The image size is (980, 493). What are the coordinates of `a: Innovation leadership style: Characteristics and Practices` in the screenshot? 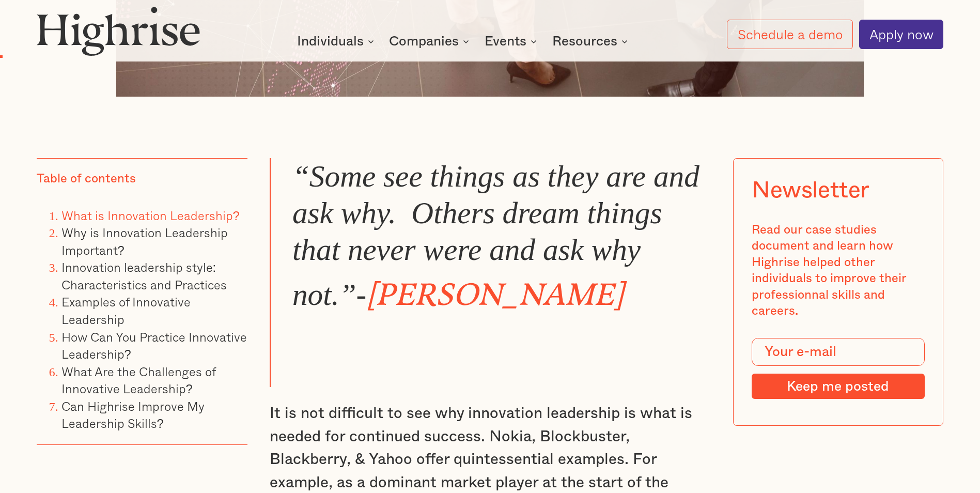 It's located at (144, 275).